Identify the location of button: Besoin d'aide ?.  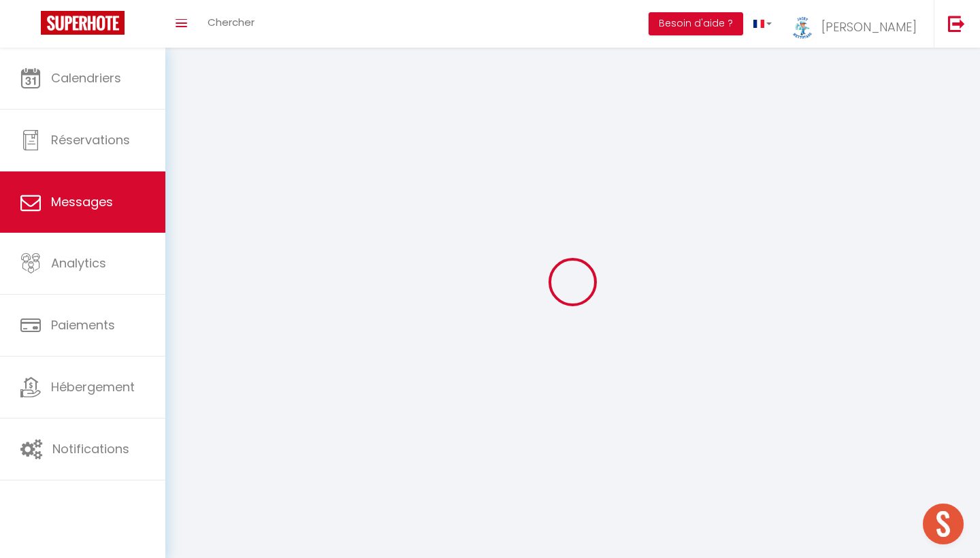
(695, 24).